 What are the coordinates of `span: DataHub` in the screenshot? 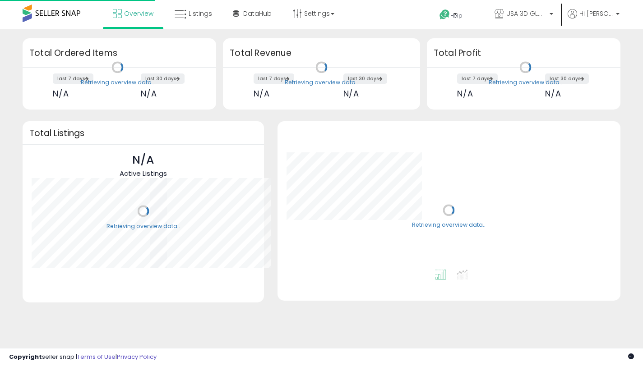 It's located at (257, 14).